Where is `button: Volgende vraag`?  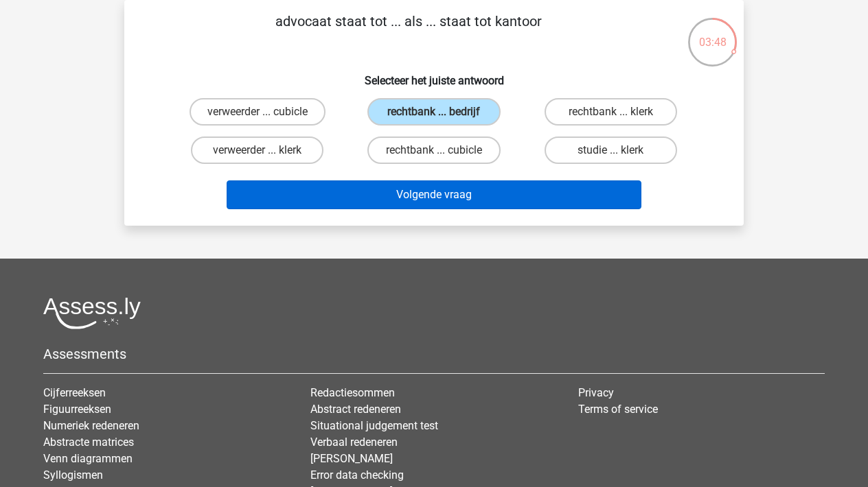 button: Volgende vraag is located at coordinates (434, 195).